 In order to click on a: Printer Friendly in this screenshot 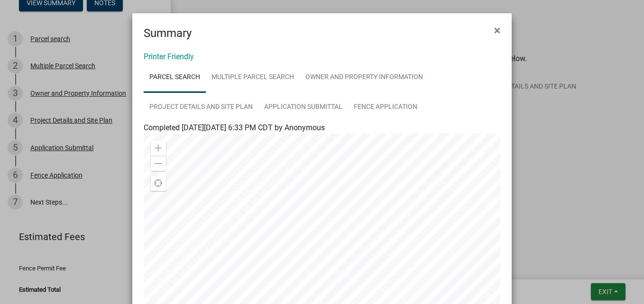, I will do `click(169, 56)`.